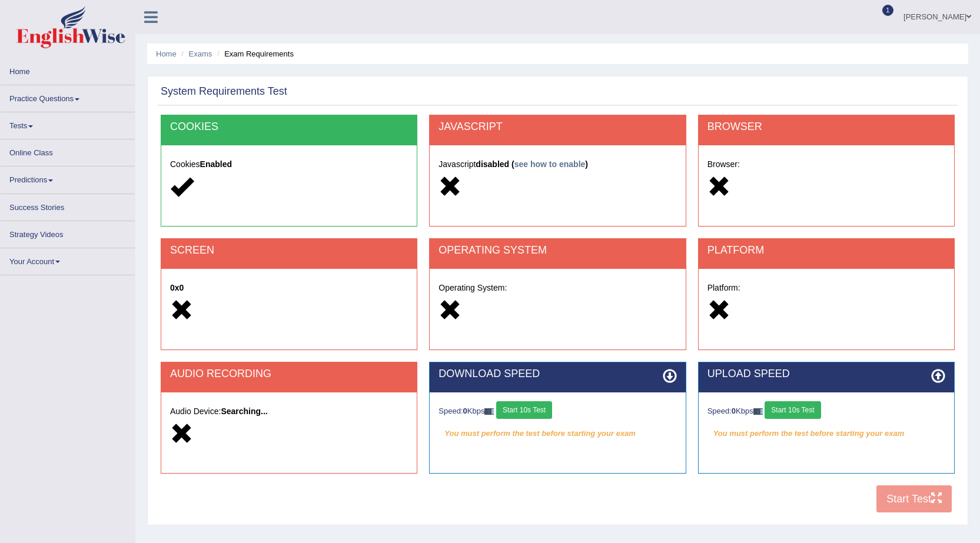 The width and height of the screenshot is (980, 543). I want to click on span: 1, so click(888, 10).